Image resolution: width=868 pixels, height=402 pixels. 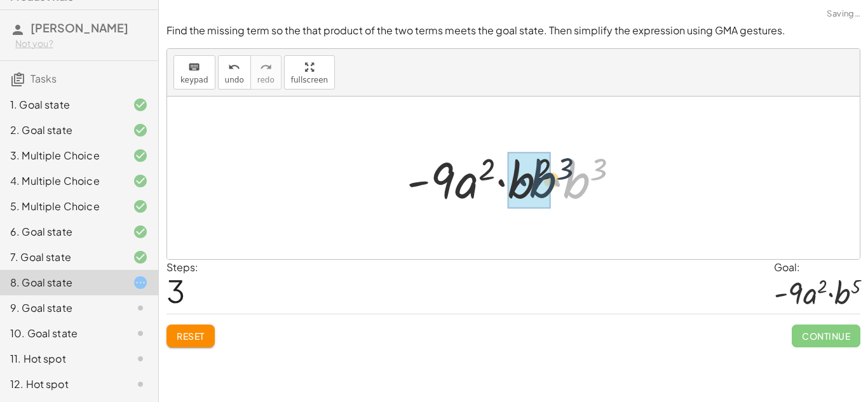 I want to click on div: 11. Hot spot, so click(x=61, y=359).